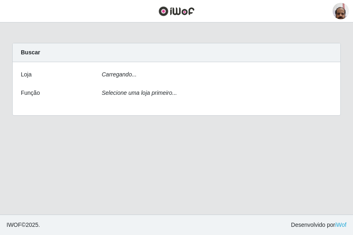 The image size is (353, 235). I want to click on i: Carregando..., so click(119, 74).